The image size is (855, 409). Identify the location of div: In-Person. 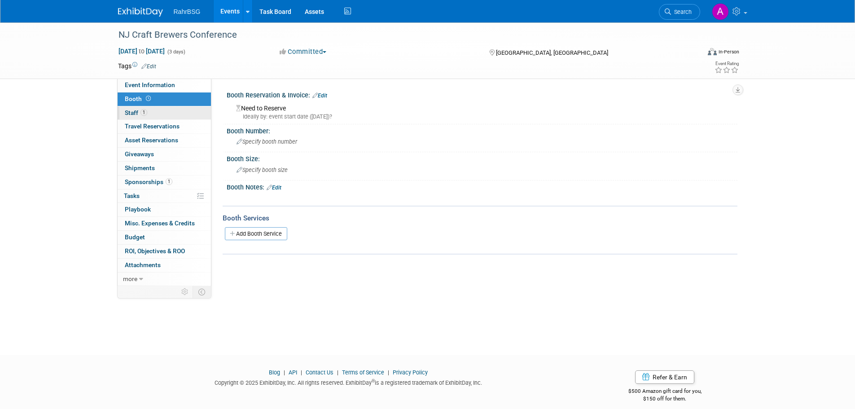
(729, 52).